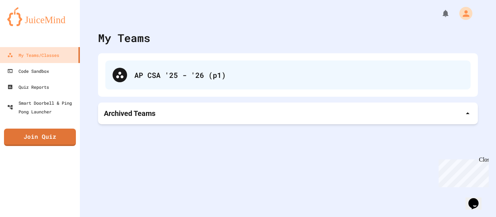 This screenshot has width=496, height=217. What do you see at coordinates (130, 114) in the screenshot?
I see `p: Archived Teams` at bounding box center [130, 114].